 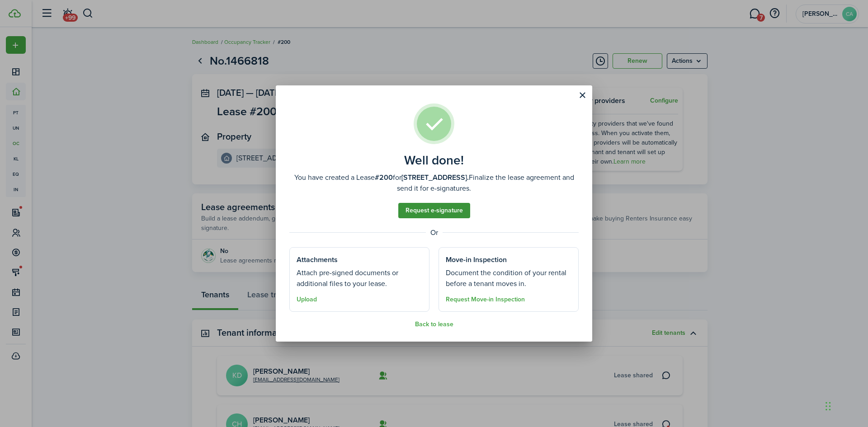 I want to click on button: Upload, so click(x=307, y=300).